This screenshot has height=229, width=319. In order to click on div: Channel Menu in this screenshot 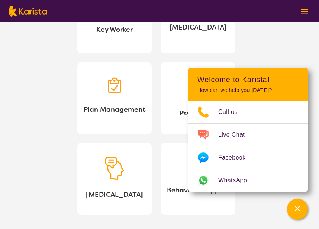, I will do `click(248, 129)`.